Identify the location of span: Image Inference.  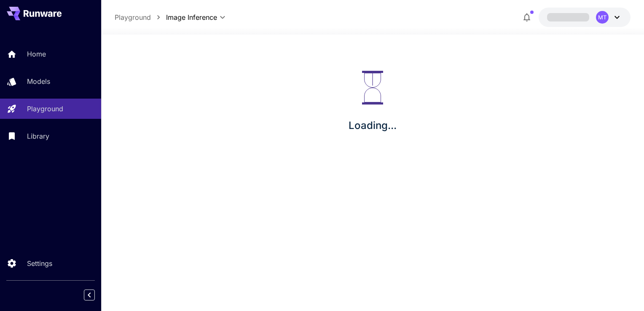
(191, 17).